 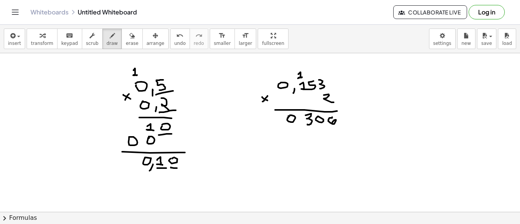 What do you see at coordinates (132, 39) in the screenshot?
I see `button: erase` at bounding box center [132, 39].